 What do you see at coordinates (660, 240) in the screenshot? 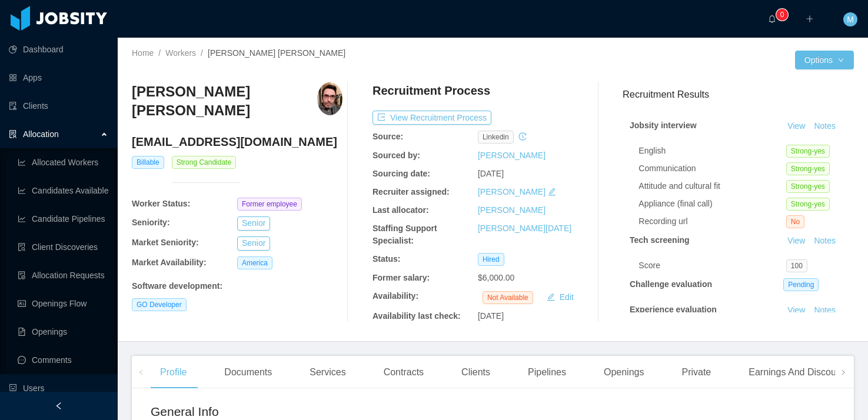
I see `strong: Tech screening` at bounding box center [660, 240].